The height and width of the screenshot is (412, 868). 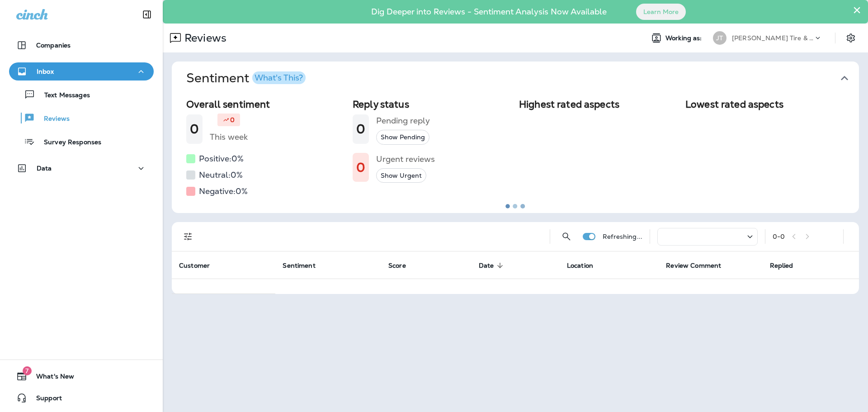 What do you see at coordinates (45, 71) in the screenshot?
I see `p: Inbox` at bounding box center [45, 71].